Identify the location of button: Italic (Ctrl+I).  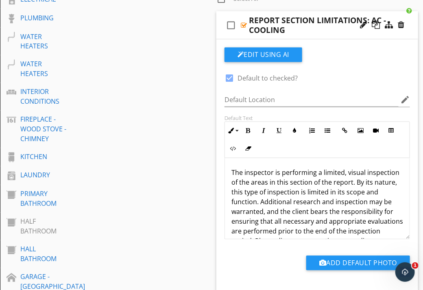
(263, 131).